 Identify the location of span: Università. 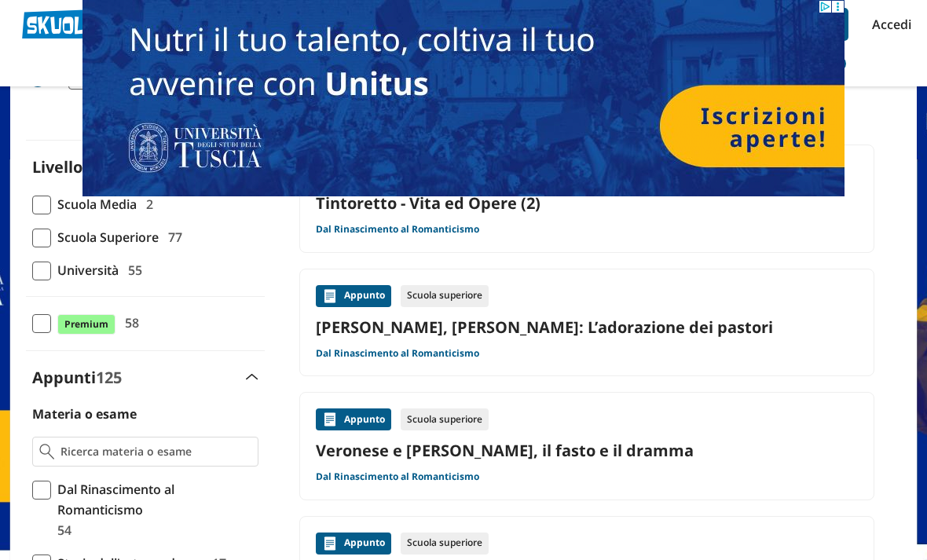
(84, 270).